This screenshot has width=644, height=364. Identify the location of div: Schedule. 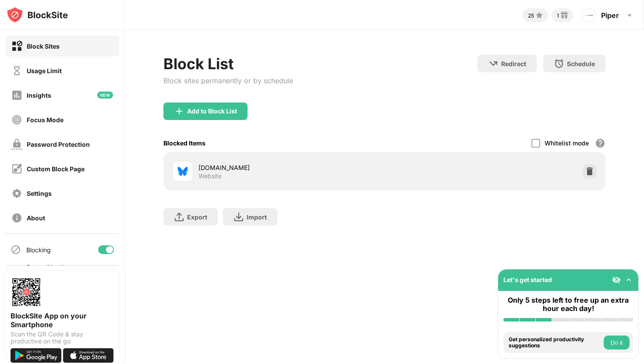
(581, 64).